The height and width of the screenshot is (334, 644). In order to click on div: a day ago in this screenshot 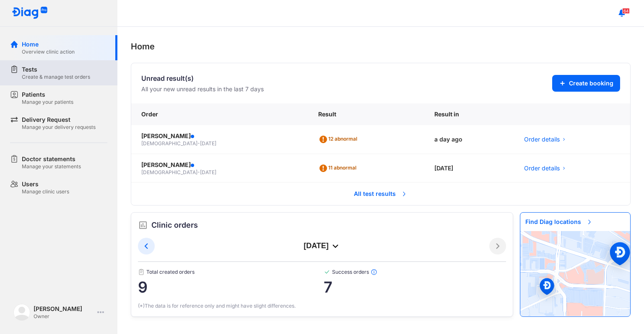, I will do `click(469, 139)`.